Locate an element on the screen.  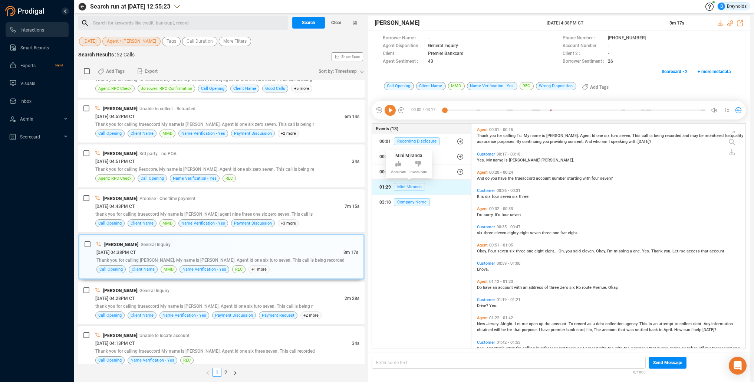
span: Thank is located at coordinates (483, 135).